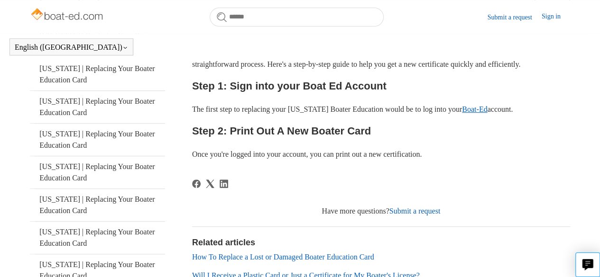 This screenshot has width=600, height=277. Describe the element at coordinates (381, 212) in the screenshot. I see `div: Have more questions?` at that location.